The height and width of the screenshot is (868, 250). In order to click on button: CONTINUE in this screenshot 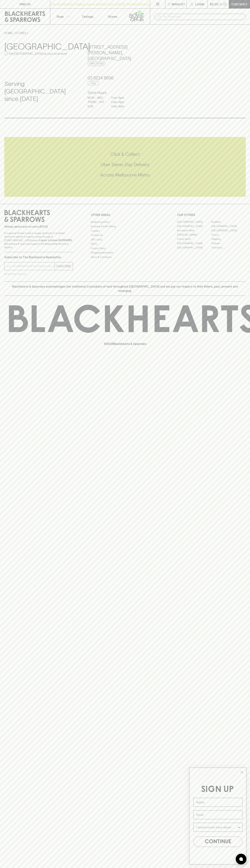, I will do `click(218, 842)`.